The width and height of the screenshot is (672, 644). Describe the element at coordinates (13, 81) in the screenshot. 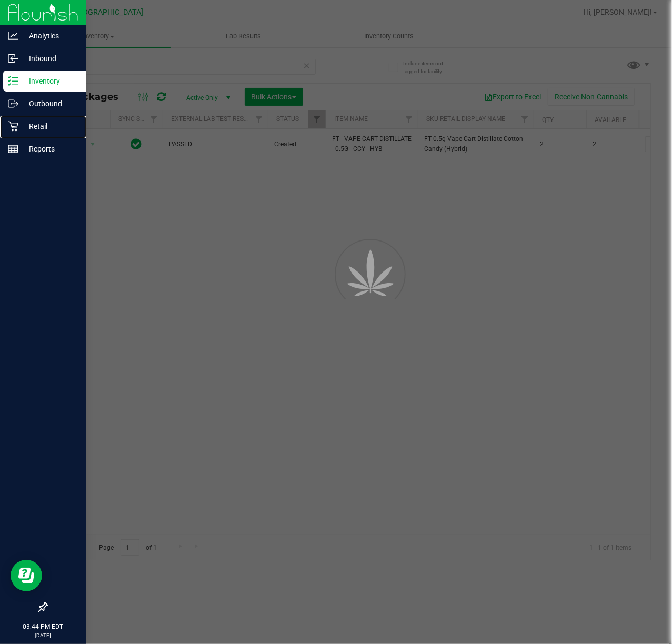

I see `inline-svg: Inventory` at that location.